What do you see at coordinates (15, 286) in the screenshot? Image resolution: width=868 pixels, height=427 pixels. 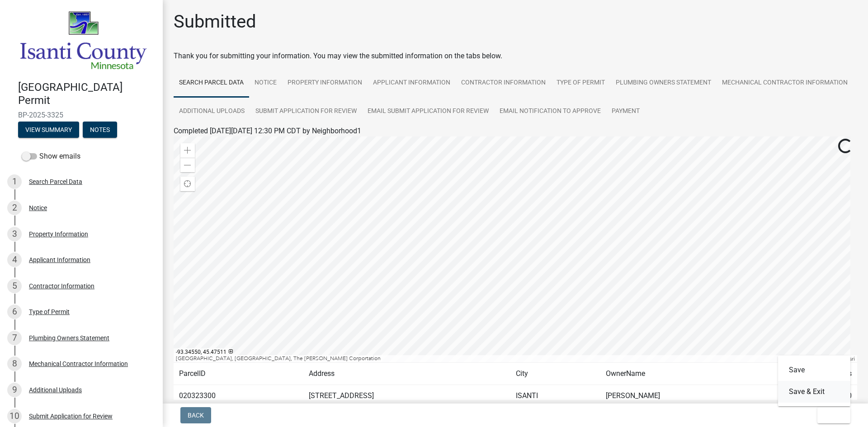 I see `div: 5` at bounding box center [15, 286].